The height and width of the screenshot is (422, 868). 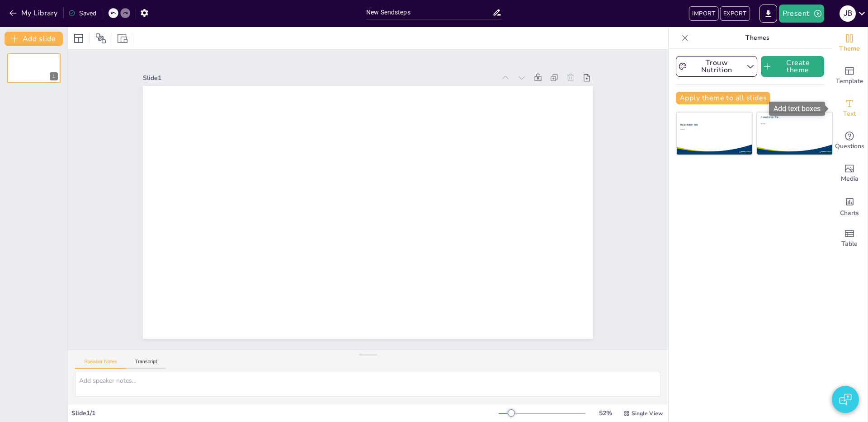 What do you see at coordinates (849, 141) in the screenshot?
I see `div: Get real-time input from your audience` at bounding box center [849, 141].